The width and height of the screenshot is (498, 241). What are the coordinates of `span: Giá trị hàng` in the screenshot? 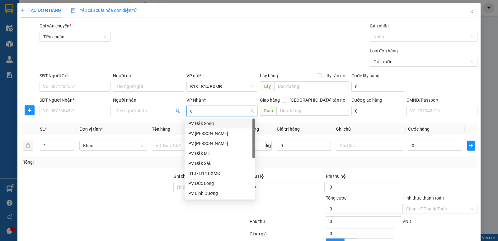 It's located at (288, 129).